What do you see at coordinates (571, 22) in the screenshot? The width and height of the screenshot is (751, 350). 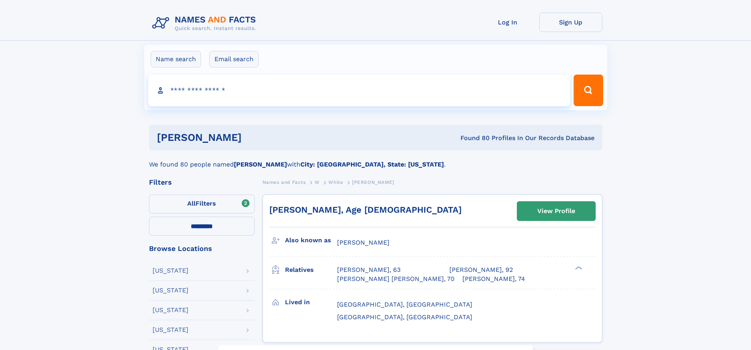 I see `a: Sign Up` at bounding box center [571, 22].